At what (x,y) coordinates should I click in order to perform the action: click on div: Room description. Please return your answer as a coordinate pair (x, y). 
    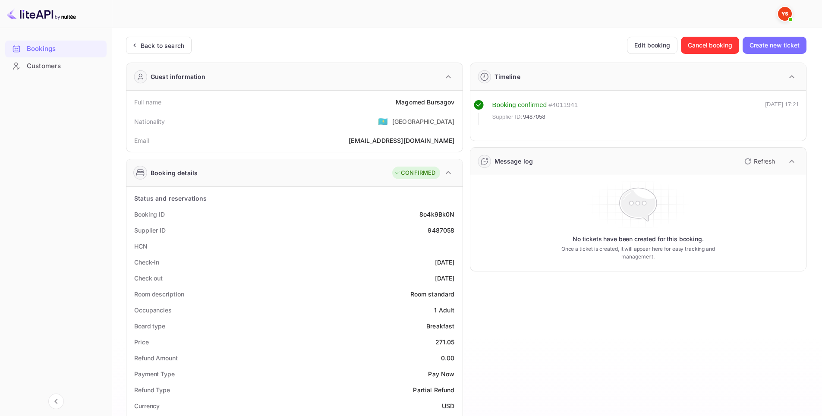
    Looking at the image, I should click on (159, 294).